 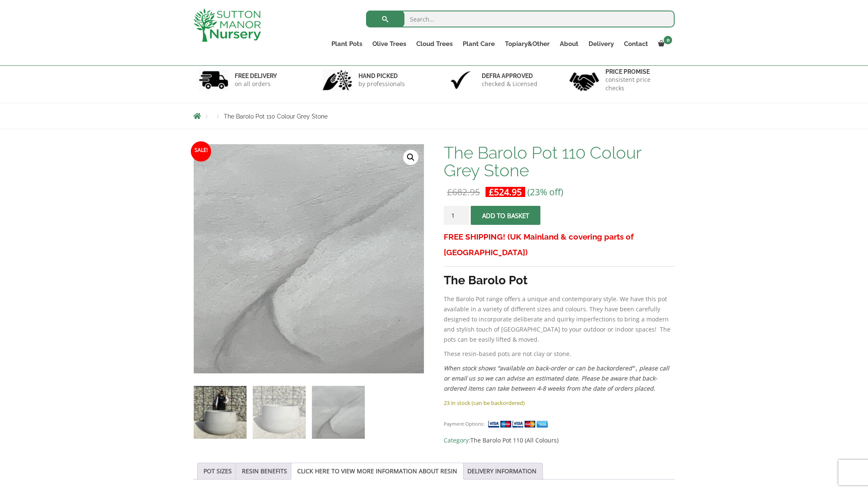 What do you see at coordinates (265, 472) in the screenshot?
I see `a: RESIN BENEFITS` at bounding box center [265, 472].